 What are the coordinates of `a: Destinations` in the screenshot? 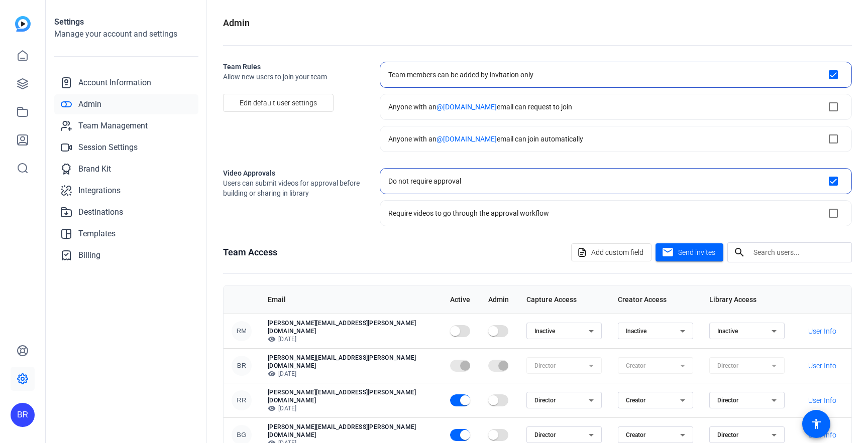 It's located at (126, 212).